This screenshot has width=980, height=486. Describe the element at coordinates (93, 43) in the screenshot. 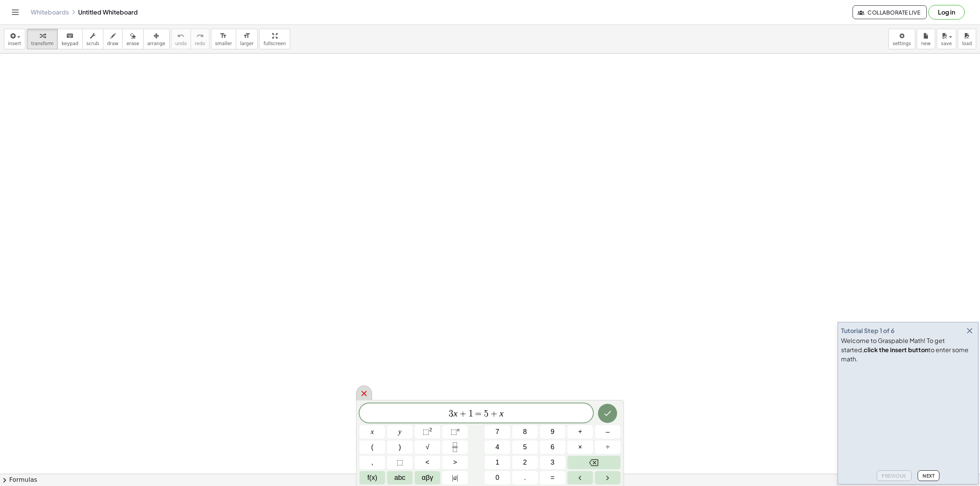

I see `span: scrub` at that location.